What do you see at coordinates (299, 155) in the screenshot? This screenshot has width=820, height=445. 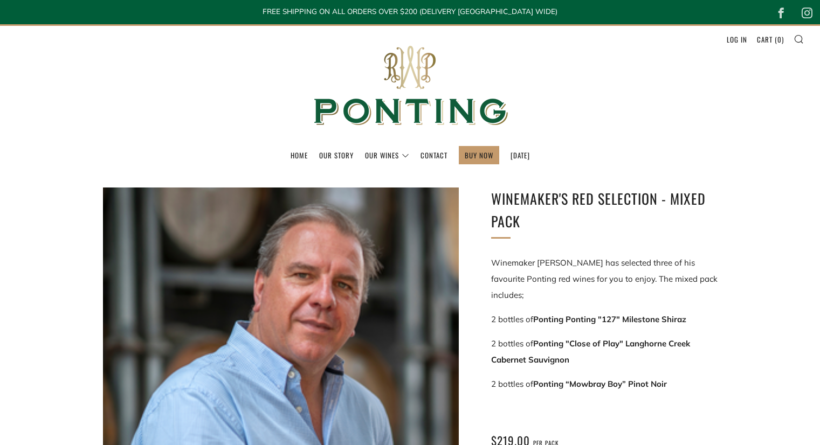 I see `a: Home` at bounding box center [299, 155].